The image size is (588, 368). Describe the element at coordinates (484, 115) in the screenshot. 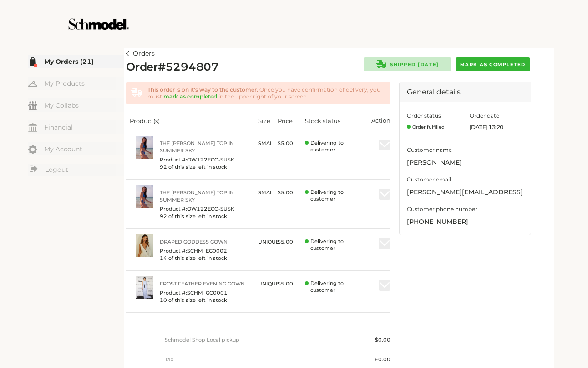

I see `span: Order date` at that location.